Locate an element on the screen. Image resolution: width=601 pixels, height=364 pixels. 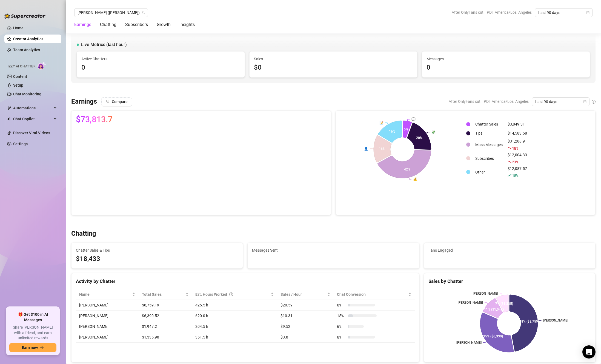
span: Fans Engaged is located at coordinates (509, 250).